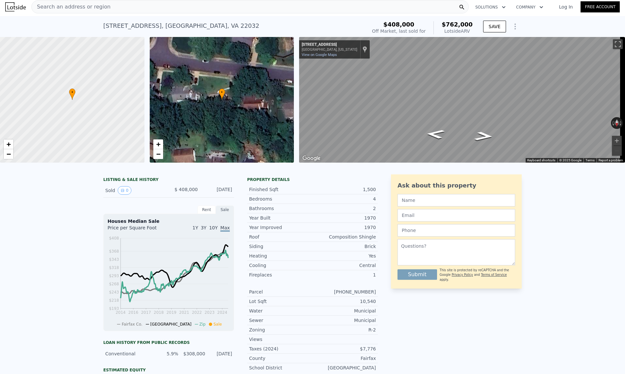 The height and width of the screenshot is (374, 625). Describe the element at coordinates (281, 330) in the screenshot. I see `div: Zoning` at that location.